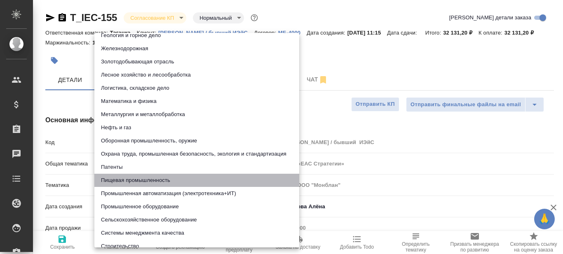 This screenshot has height=254, width=563. I want to click on li: Промышленное оборудование, so click(197, 207).